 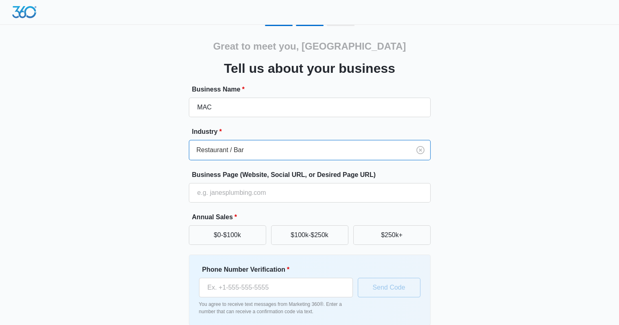 I want to click on p: You agree to receive text messages from Marketing 360®. Enter a number that can receive a confirm..., so click(x=276, y=308).